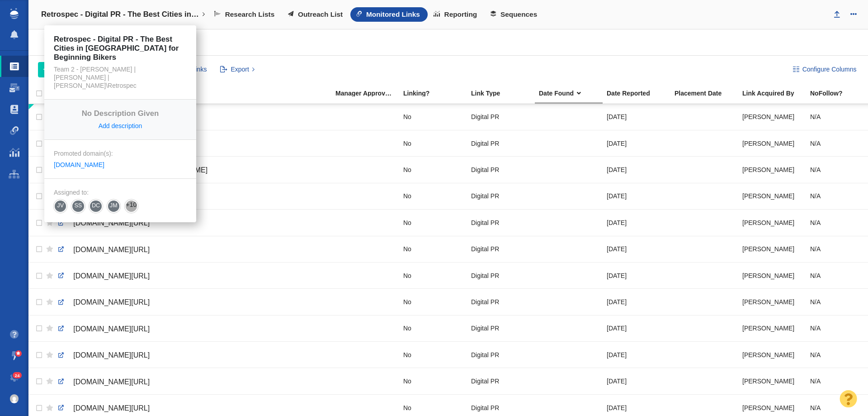 Image resolution: width=868 pixels, height=416 pixels. Describe the element at coordinates (113, 206) in the screenshot. I see `span: JM` at that location.